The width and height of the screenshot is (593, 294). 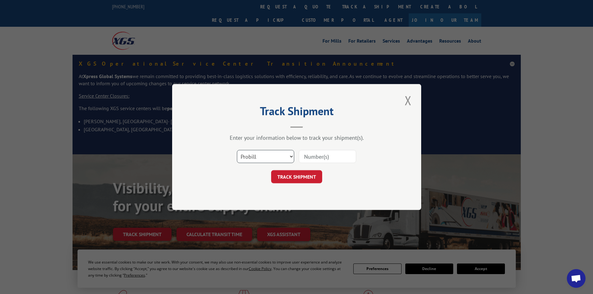 What do you see at coordinates (328, 157) in the screenshot?
I see `input: Number(s)` at bounding box center [328, 157].